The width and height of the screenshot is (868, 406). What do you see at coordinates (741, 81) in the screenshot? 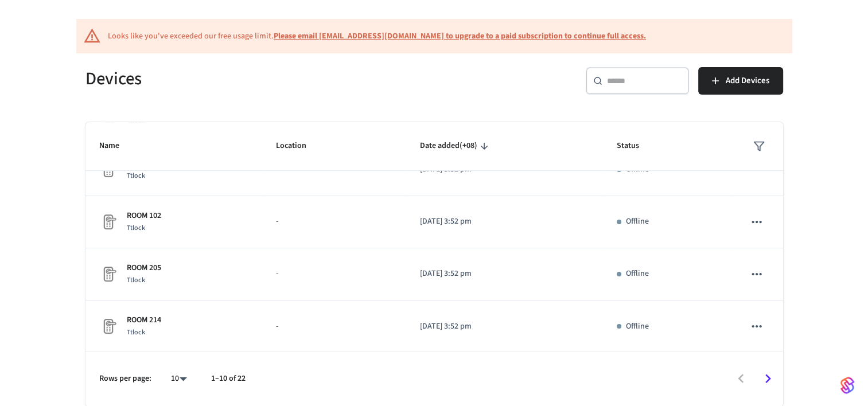
I see `button: Add Devices` at bounding box center [741, 81].